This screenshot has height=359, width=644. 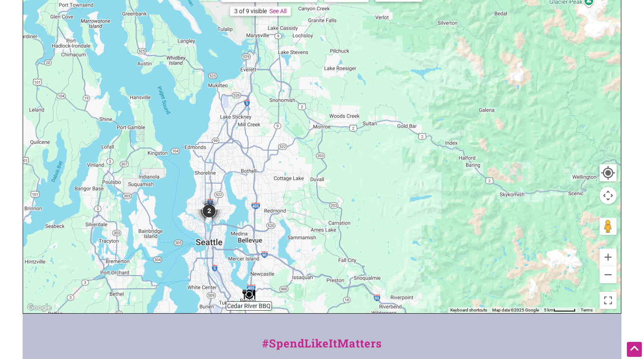 What do you see at coordinates (209, 211) in the screenshot?
I see `div: 2` at bounding box center [209, 211].